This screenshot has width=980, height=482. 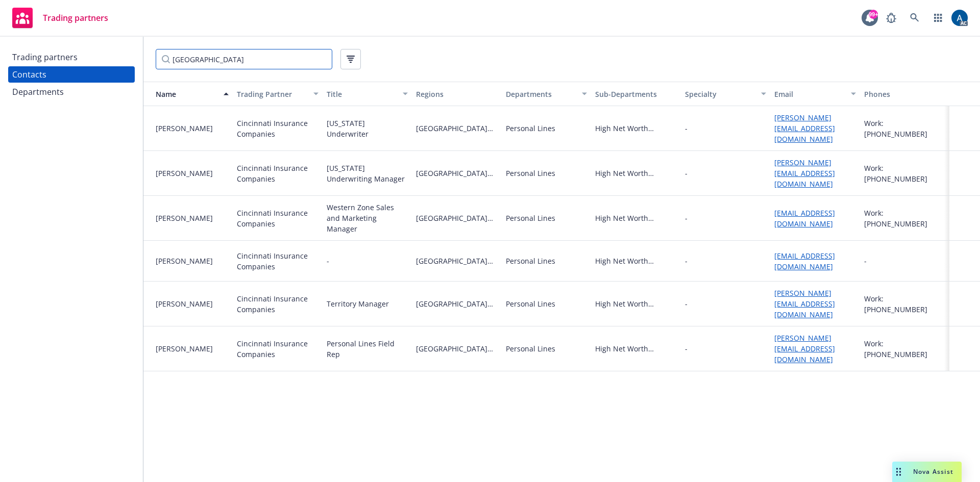 I want to click on span: Nova Assist, so click(x=933, y=471).